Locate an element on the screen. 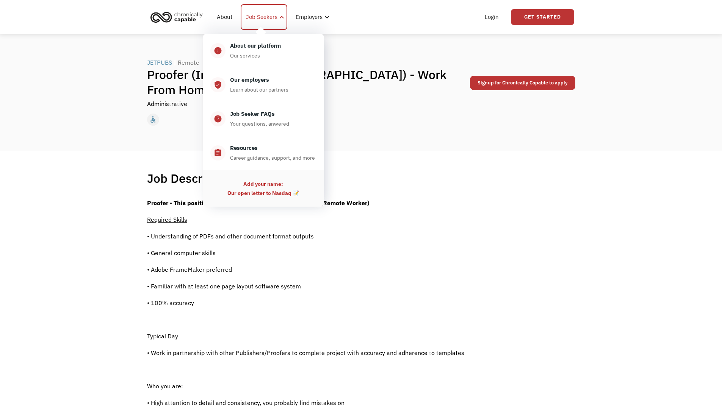  div: verified_user is located at coordinates (218, 85).